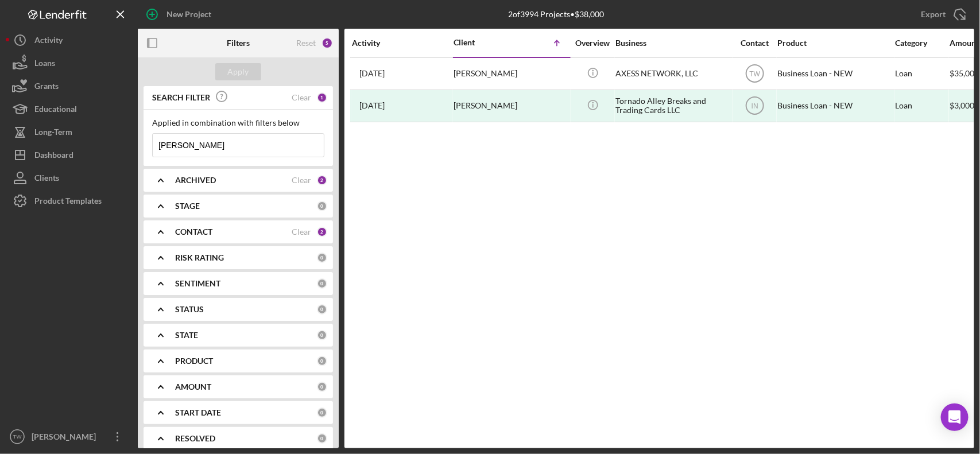 The width and height of the screenshot is (980, 454). I want to click on a: Product Templates, so click(69, 201).